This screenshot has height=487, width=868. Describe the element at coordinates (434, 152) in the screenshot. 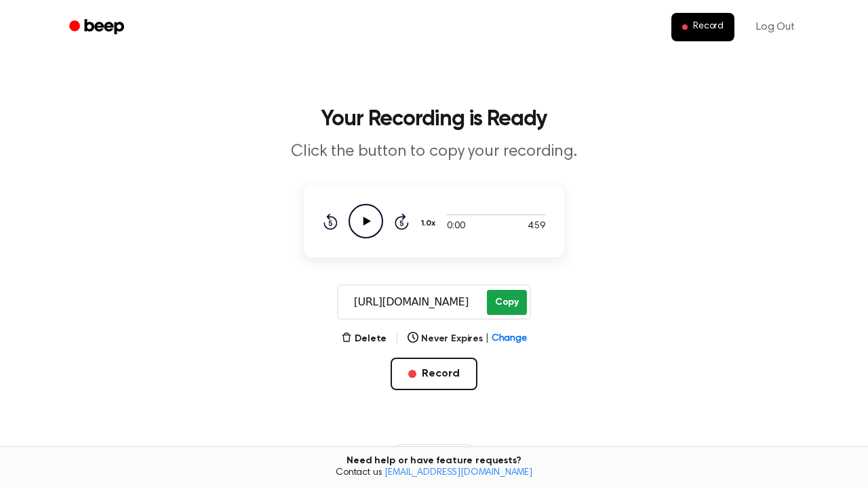

I see `p: Click the button to copy your recording.` at that location.